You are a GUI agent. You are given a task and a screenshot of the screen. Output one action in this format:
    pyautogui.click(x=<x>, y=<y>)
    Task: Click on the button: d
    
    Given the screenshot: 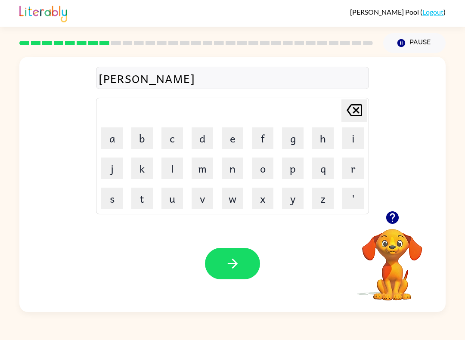 What is the action you would take?
    pyautogui.click(x=203, y=138)
    